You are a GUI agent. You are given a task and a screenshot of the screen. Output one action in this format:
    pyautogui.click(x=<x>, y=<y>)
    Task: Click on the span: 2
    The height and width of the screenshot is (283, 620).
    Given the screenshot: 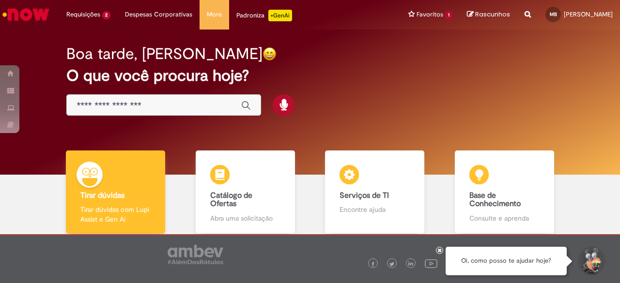 What is the action you would take?
    pyautogui.click(x=106, y=15)
    